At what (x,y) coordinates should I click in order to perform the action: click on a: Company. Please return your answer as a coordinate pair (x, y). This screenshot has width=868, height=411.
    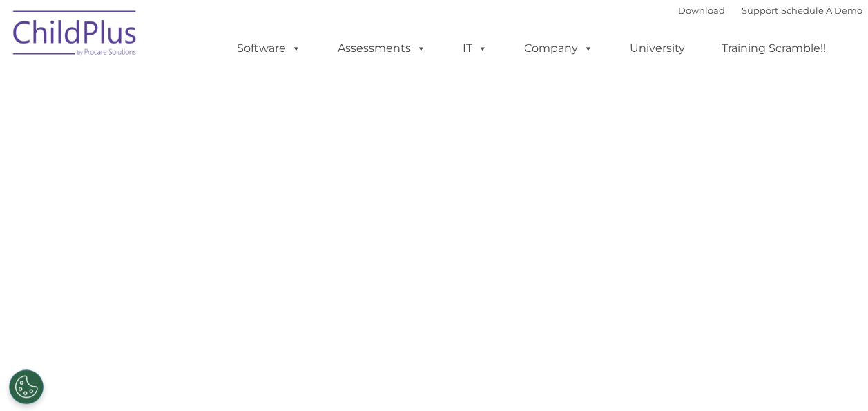
    Looking at the image, I should click on (559, 48).